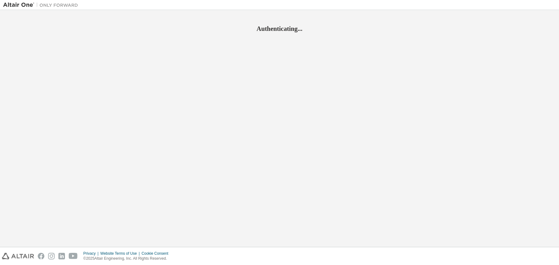 The width and height of the screenshot is (559, 265). What do you see at coordinates (62, 256) in the screenshot?
I see `img: linkedin.svg` at bounding box center [62, 256].